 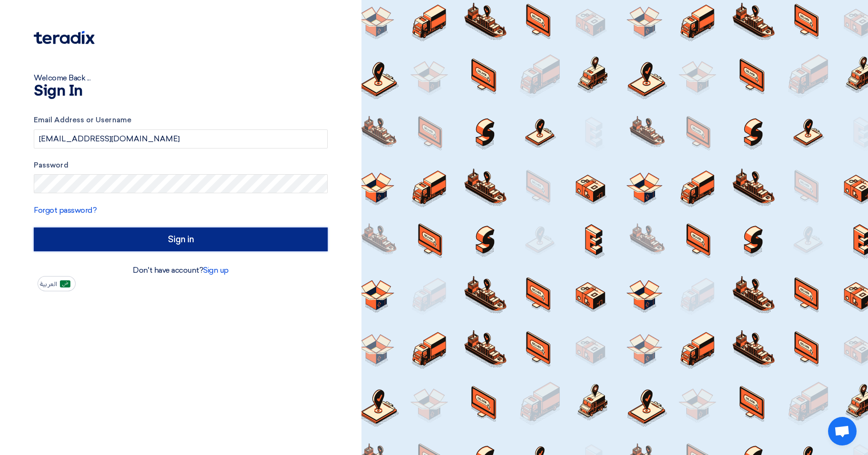 I want to click on button: العربية, so click(x=57, y=283).